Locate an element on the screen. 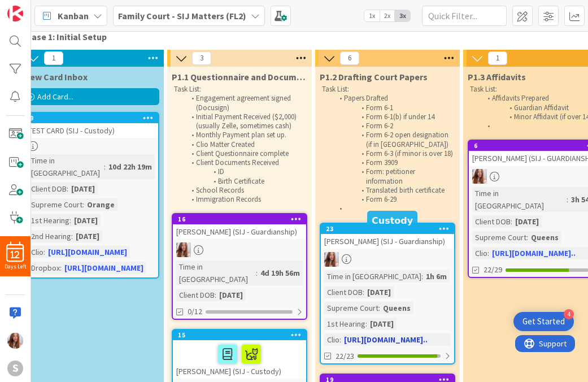 The image size is (588, 382). span: P1.3 Affidavits is located at coordinates (497, 77).